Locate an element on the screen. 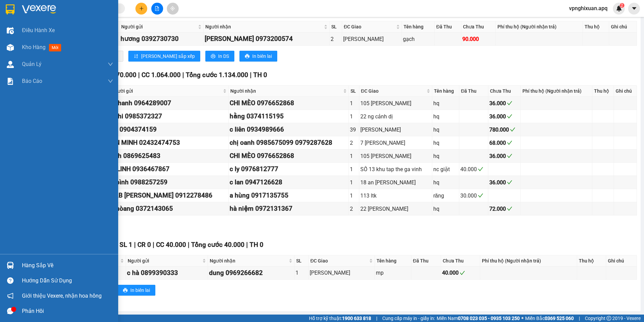  div: hương 0392730730 is located at coordinates (161, 39).